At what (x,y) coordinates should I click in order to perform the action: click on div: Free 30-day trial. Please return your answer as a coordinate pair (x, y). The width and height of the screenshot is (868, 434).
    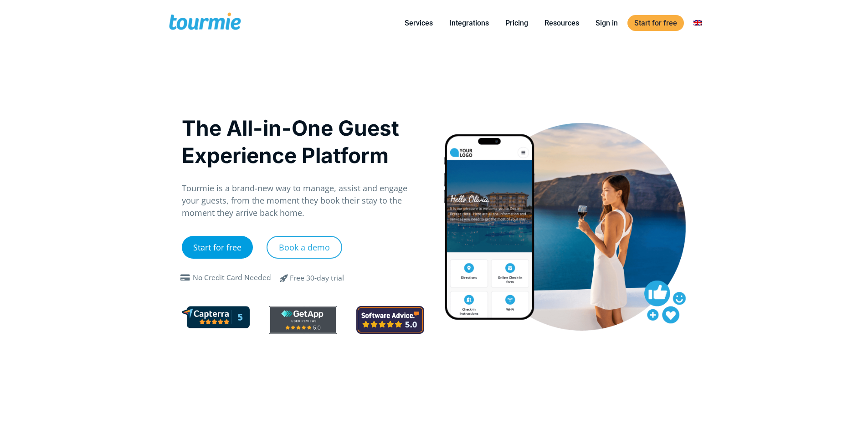
    Looking at the image, I should click on (316, 278).